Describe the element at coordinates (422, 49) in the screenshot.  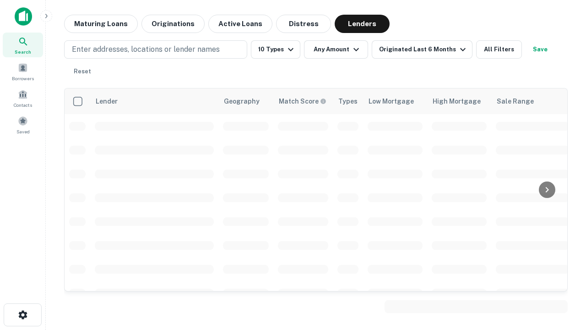
I see `button: Originated Last 6 Months` at that location.